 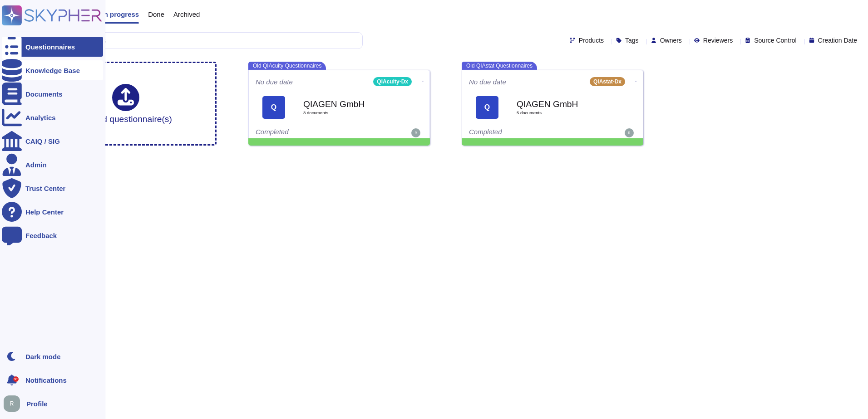 I want to click on div: Admin, so click(x=36, y=164).